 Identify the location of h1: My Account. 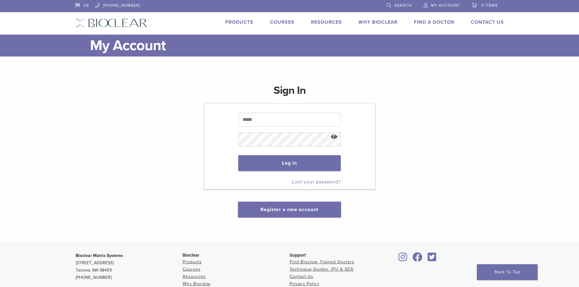
(297, 46).